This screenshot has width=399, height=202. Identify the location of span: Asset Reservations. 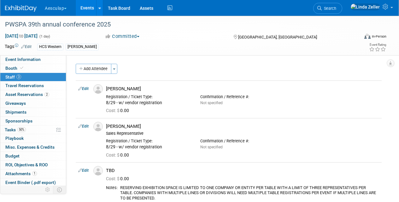
(27, 94).